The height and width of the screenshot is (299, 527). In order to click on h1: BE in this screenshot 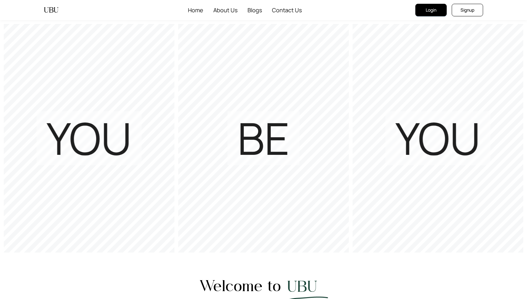, I will do `click(264, 138)`.